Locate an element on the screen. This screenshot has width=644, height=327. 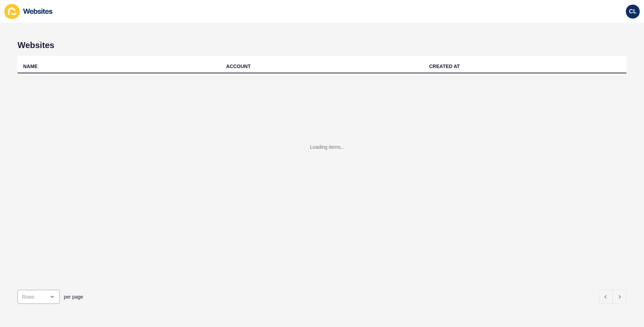
div: open menu is located at coordinates (38, 297).